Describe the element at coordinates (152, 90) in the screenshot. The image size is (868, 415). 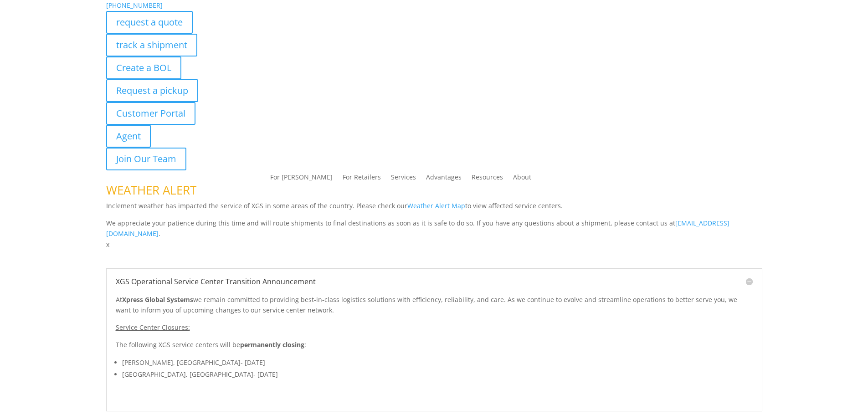
I see `a: Request a pickup` at that location.